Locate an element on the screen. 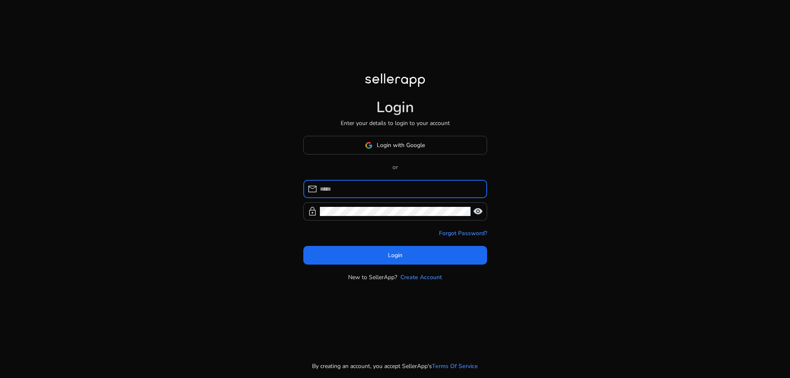  p: or is located at coordinates (395, 167).